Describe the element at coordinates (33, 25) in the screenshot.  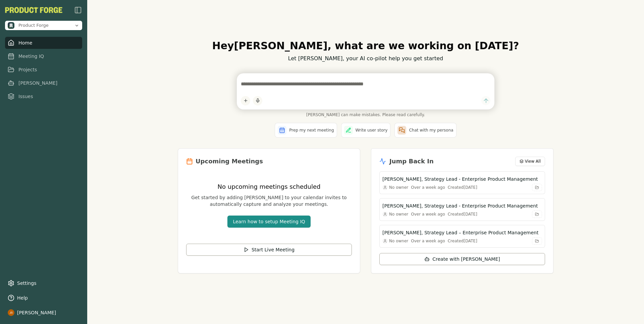
I see `span: Product Forge` at that location.